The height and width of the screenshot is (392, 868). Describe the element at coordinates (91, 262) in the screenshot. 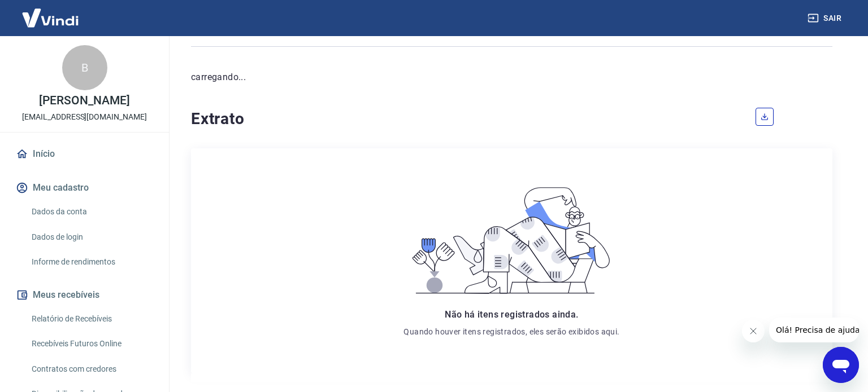

I see `a: Informe de rendimentos` at that location.